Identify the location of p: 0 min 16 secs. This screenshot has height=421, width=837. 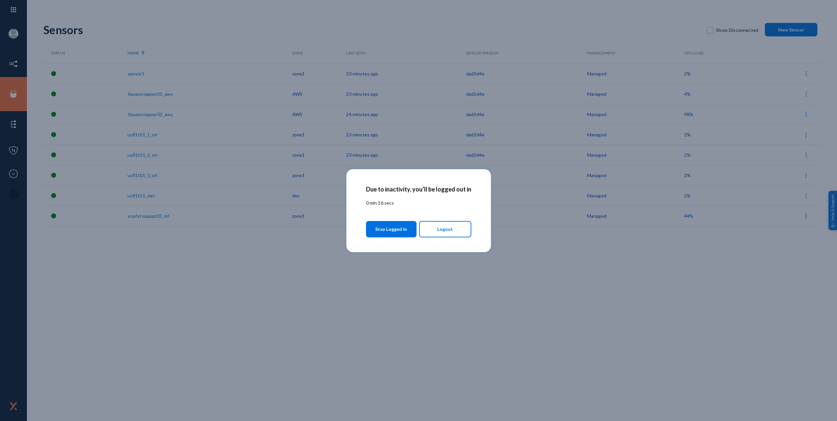
(418, 203).